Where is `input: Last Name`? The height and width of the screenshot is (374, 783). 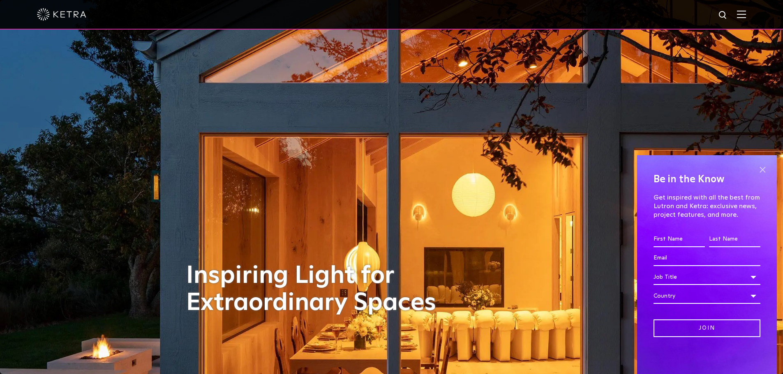 input: Last Name is located at coordinates (735, 240).